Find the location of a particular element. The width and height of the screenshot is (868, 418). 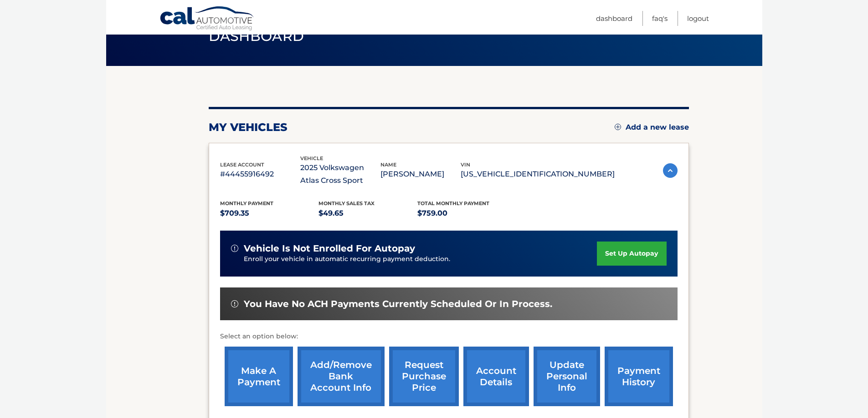

img: add.svg is located at coordinates (618, 127).